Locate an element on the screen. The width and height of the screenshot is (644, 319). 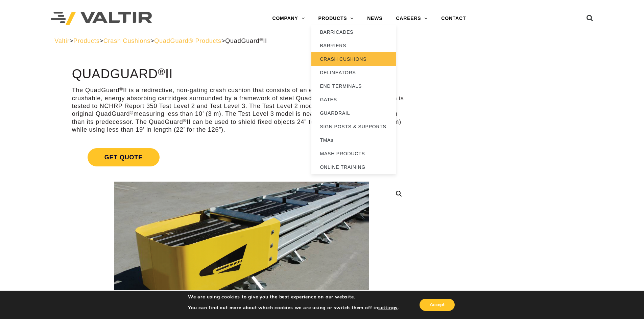
span: QuadGuard II is located at coordinates (246, 41).